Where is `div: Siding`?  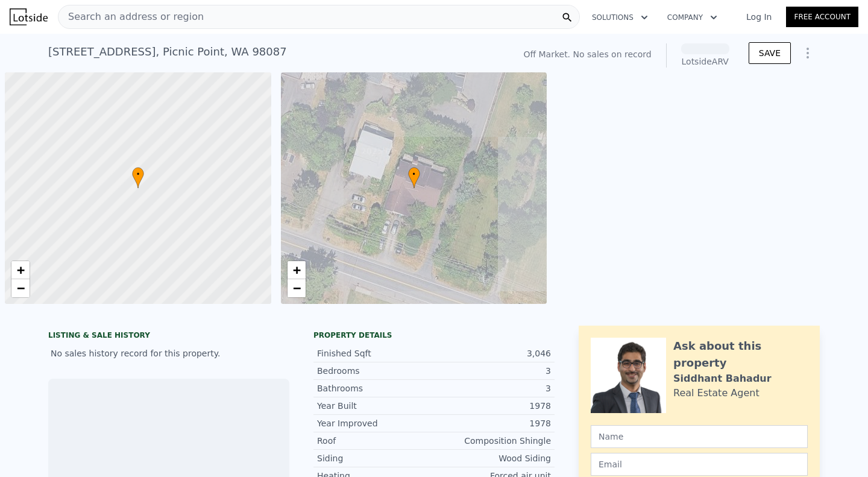 div: Siding is located at coordinates (376, 458).